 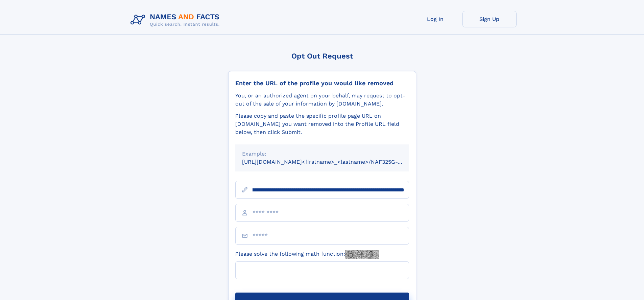 I want to click on img: Logo Names and Facts, so click(x=176, y=20).